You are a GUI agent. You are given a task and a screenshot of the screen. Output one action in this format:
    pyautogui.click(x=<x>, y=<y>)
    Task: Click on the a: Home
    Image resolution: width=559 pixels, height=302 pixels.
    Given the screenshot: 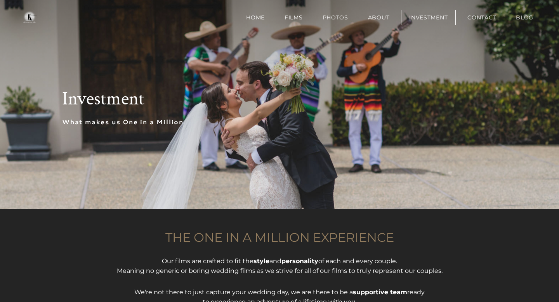 What is the action you would take?
    pyautogui.click(x=255, y=17)
    